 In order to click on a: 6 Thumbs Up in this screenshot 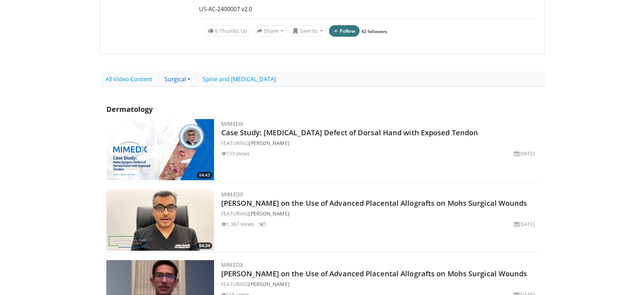, I will do `click(228, 30)`.